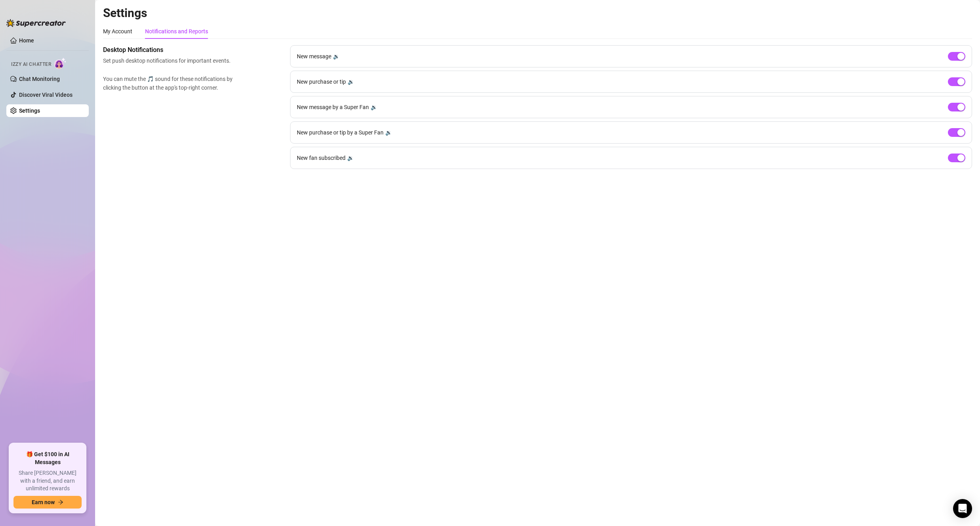 This screenshot has width=980, height=526. Describe the element at coordinates (962, 508) in the screenshot. I see `div: Open Intercom Messenger` at that location.